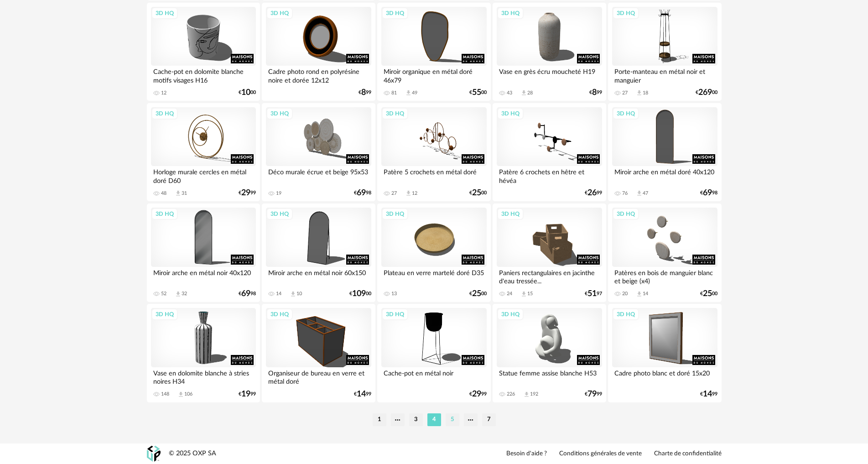  What do you see at coordinates (165, 394) in the screenshot?
I see `div: 148` at bounding box center [165, 394].